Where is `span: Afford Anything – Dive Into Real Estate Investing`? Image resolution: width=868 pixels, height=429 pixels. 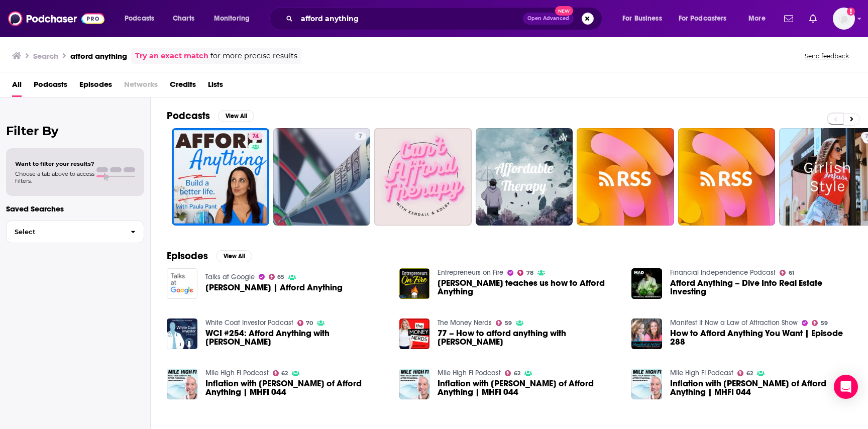
span: Afford Anything – Dive Into Real Estate Investing is located at coordinates (761, 288).